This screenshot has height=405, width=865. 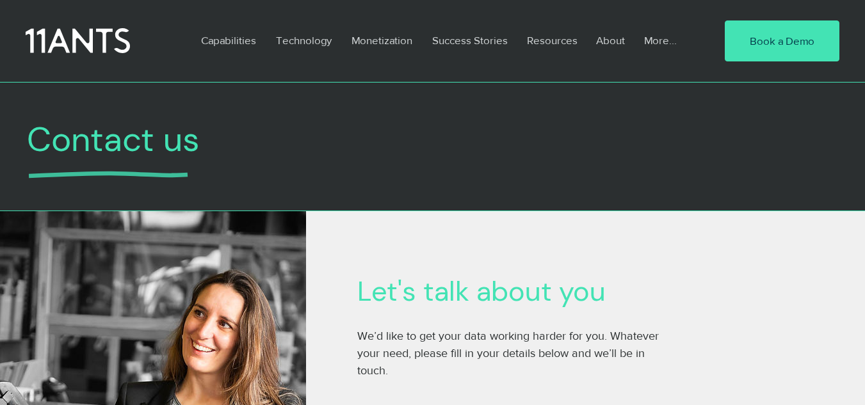 What do you see at coordinates (470, 40) in the screenshot?
I see `p: Success Stories` at bounding box center [470, 40].